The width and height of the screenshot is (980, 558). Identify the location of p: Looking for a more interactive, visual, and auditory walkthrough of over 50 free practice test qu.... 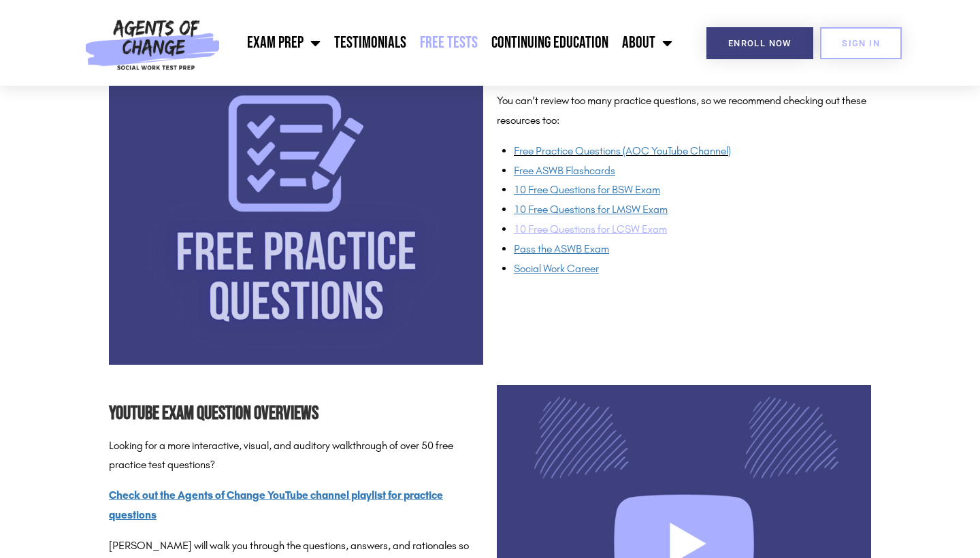
(296, 456).